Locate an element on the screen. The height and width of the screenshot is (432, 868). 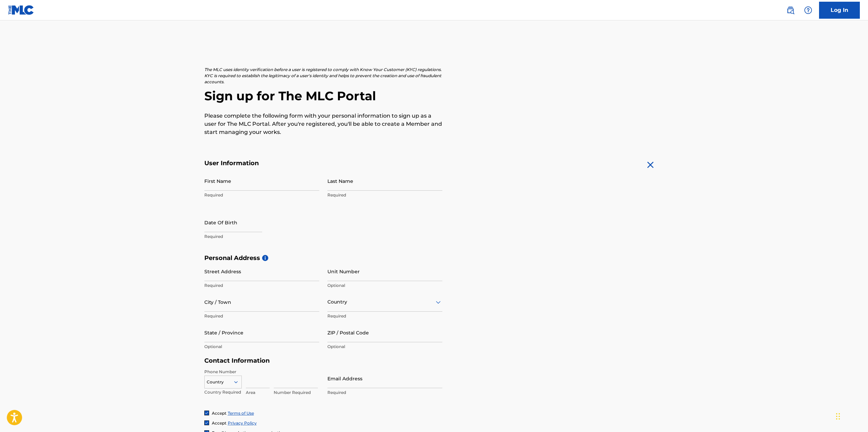
a: Public Search is located at coordinates (790, 10).